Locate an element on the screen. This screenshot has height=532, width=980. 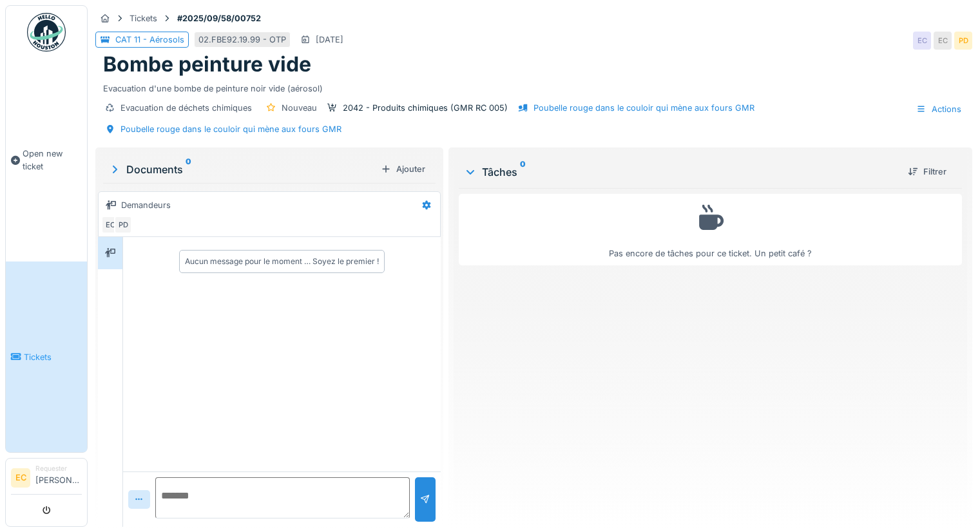
div: Evacuation de déchets chimiques is located at coordinates (186, 107).